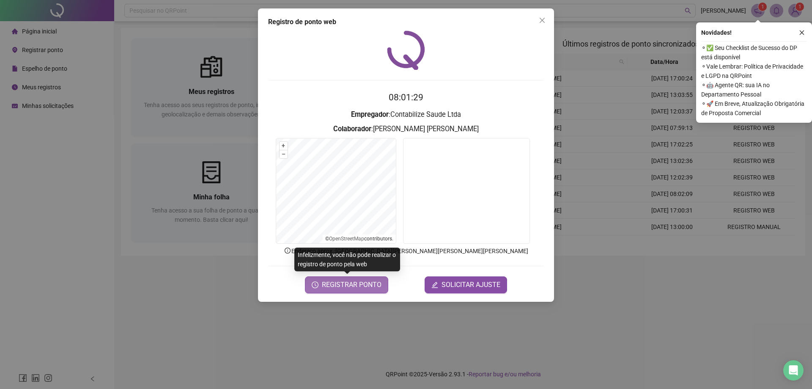 Image resolution: width=812 pixels, height=389 pixels. I want to click on div: Infelizmente, você não pode realizar o registro de ponto pela web, so click(347, 259).